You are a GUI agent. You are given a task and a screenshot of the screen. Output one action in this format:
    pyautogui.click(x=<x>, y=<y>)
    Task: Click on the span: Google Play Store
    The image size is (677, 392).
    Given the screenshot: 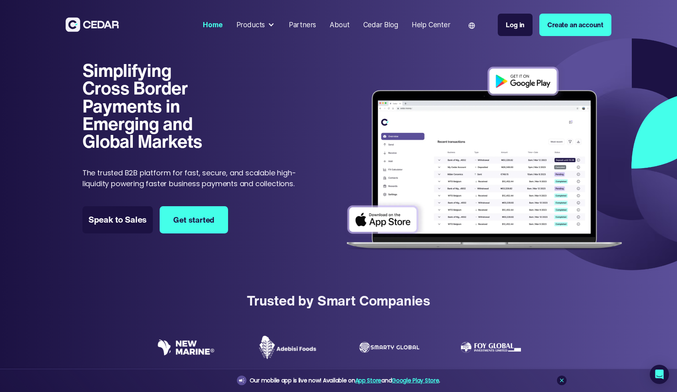 What is the action you would take?
    pyautogui.click(x=415, y=380)
    